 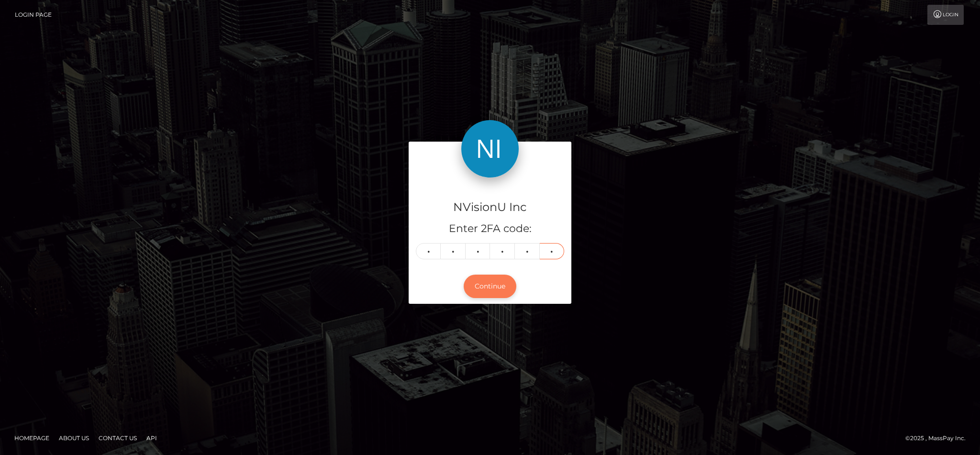 What do you see at coordinates (33, 15) in the screenshot?
I see `a: Login Page` at bounding box center [33, 15].